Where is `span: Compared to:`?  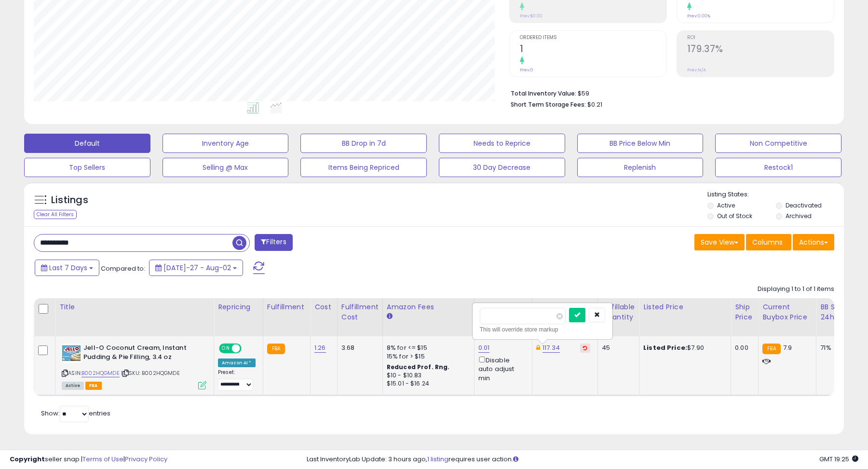
span: Compared to: is located at coordinates (123, 268).